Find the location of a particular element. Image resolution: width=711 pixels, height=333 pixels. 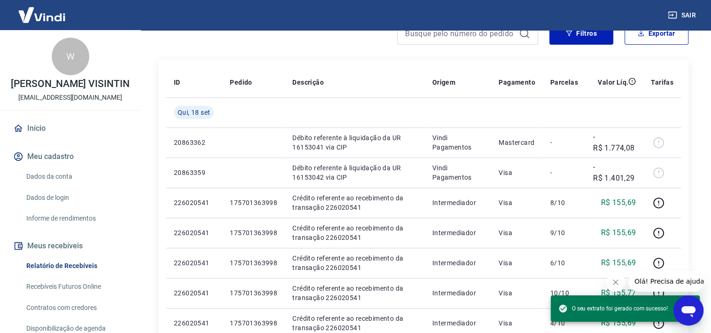

p: 20863359 is located at coordinates (194, 173).